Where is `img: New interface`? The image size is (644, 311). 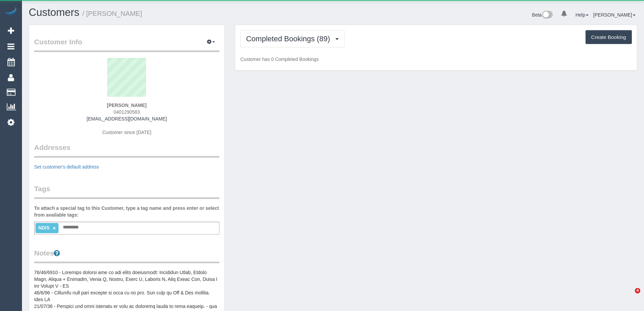
img: New interface is located at coordinates (547, 15).